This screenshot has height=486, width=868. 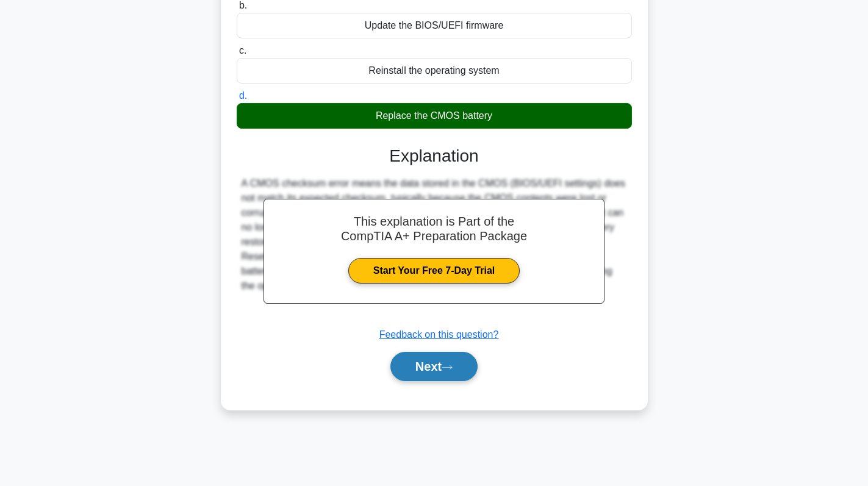 What do you see at coordinates (434, 116) in the screenshot?
I see `div: Replace the CMOS battery` at bounding box center [434, 116].